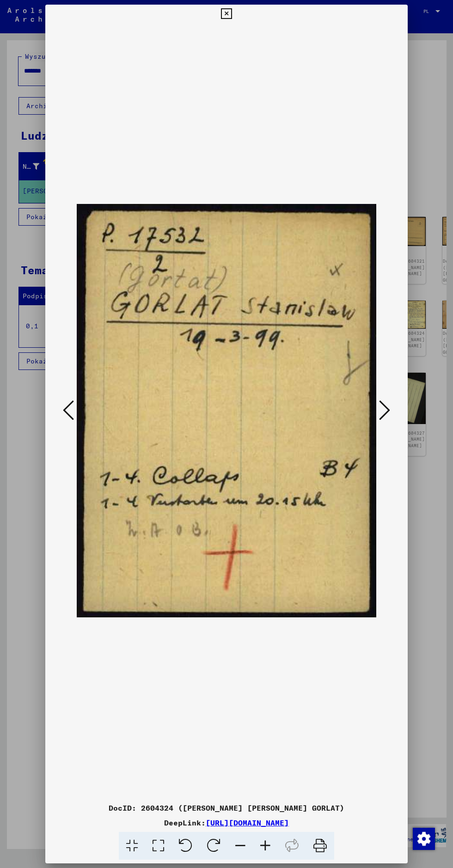  What do you see at coordinates (424, 839) in the screenshot?
I see `img: Zmiana zgody` at bounding box center [424, 839].